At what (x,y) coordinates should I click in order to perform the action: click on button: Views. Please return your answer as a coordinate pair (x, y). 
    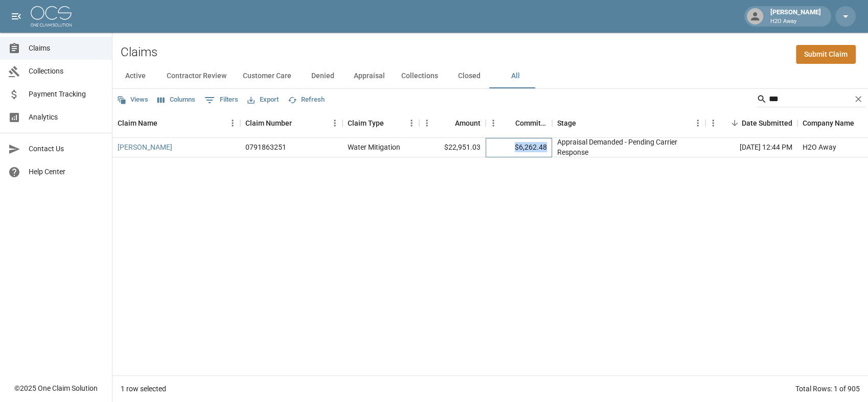
    Looking at the image, I should click on (132, 100).